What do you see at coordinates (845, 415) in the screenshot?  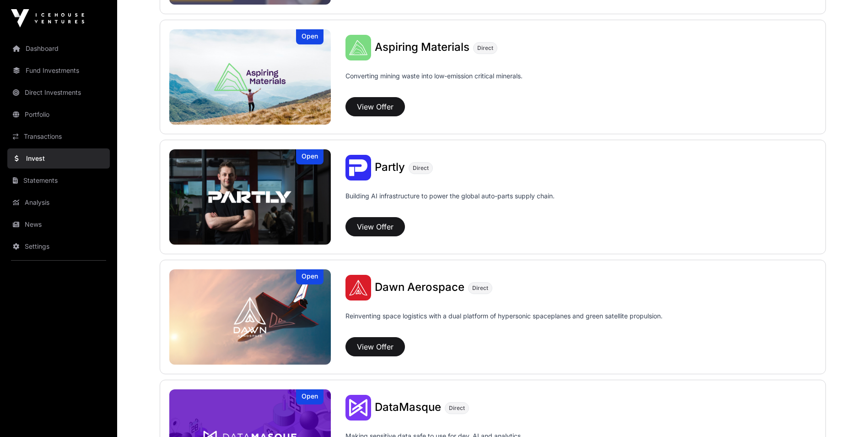 I see `div: Chat Widget` at bounding box center [845, 415].